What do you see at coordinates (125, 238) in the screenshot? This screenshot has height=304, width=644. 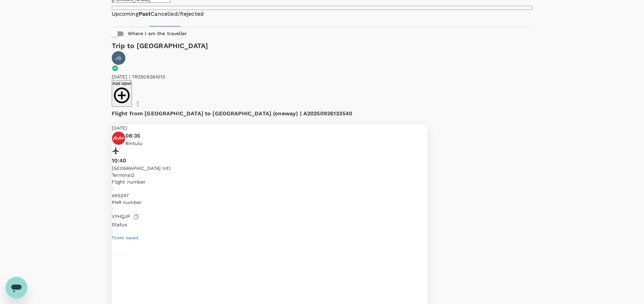 I see `span: Ticket issued` at bounding box center [125, 238].